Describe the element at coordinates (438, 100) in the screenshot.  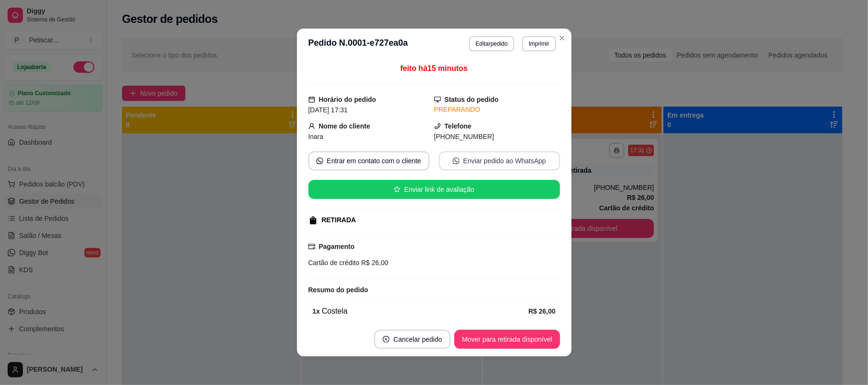
I see `span: desktop` at that location.